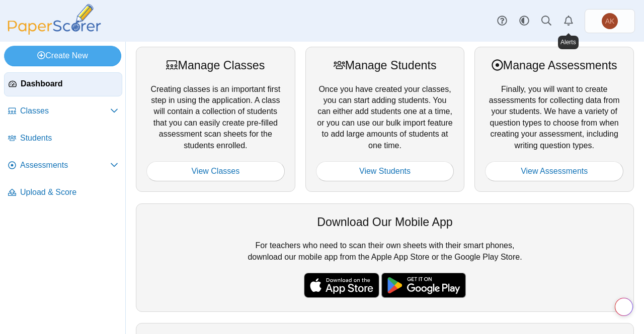 This screenshot has width=644, height=334. I want to click on span: Classes, so click(65, 111).